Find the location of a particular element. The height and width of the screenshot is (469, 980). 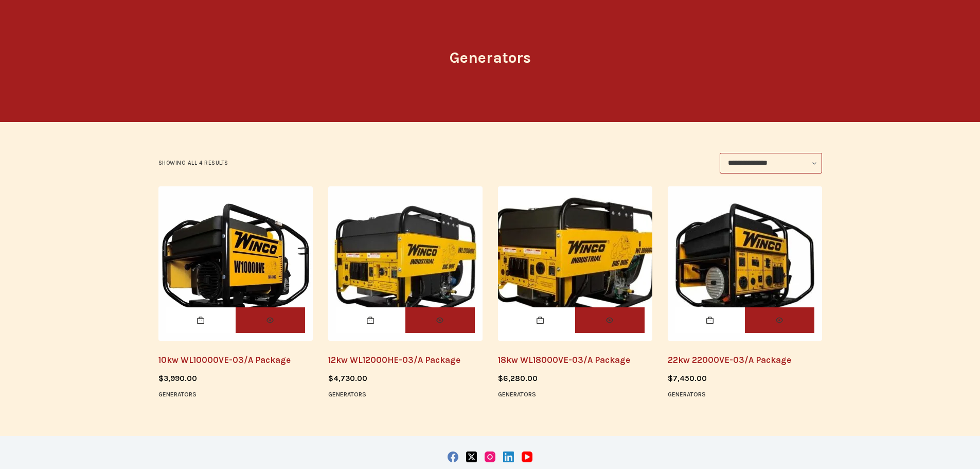

a: Add to cart: “18kw WL18000VE-03/A Package” is located at coordinates (540, 320).